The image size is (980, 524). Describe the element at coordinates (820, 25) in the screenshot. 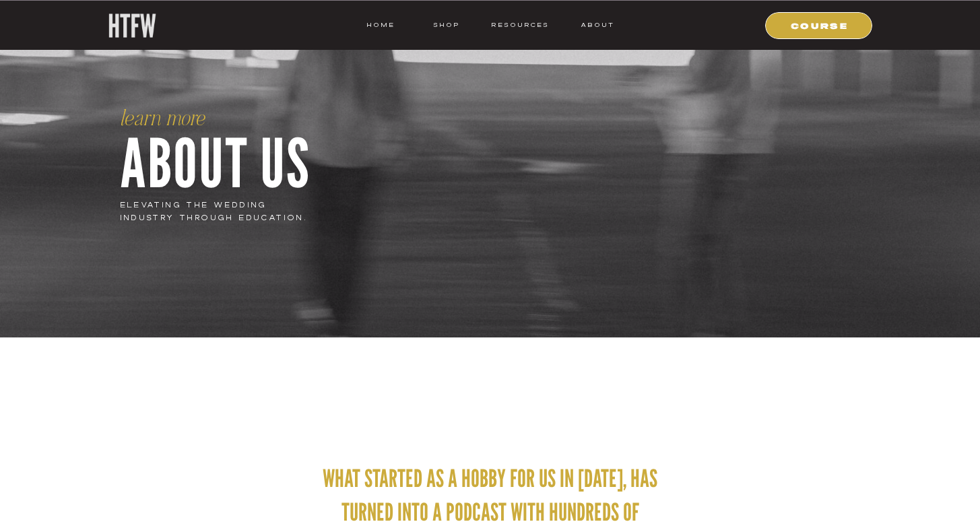

I see `nav: COURSE` at that location.